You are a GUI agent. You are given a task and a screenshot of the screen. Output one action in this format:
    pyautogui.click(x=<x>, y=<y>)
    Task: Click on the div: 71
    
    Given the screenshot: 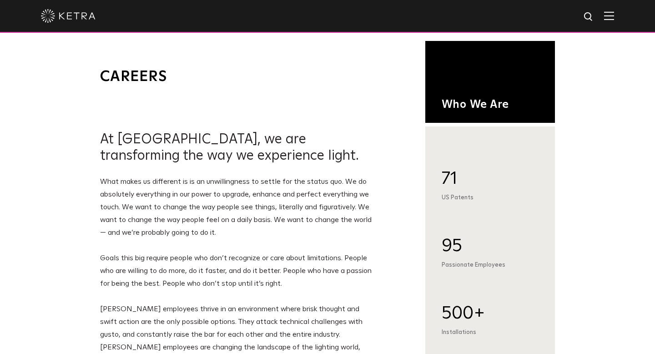 What is the action you would take?
    pyautogui.click(x=490, y=178)
    